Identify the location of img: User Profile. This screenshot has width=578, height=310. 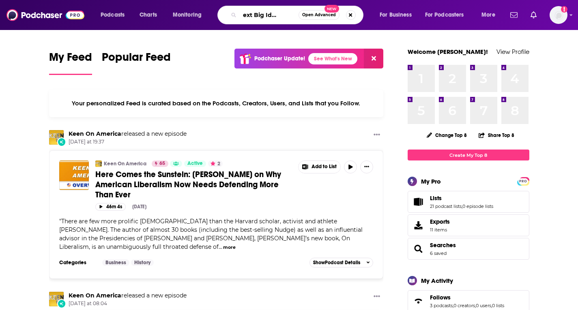
(558, 15).